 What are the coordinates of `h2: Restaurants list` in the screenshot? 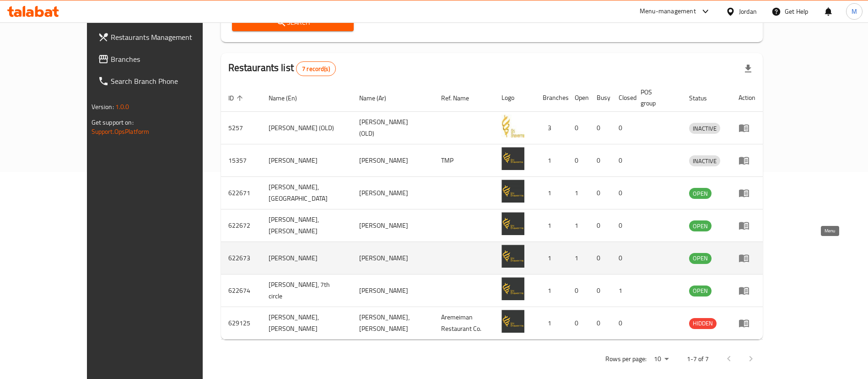 It's located at (282, 68).